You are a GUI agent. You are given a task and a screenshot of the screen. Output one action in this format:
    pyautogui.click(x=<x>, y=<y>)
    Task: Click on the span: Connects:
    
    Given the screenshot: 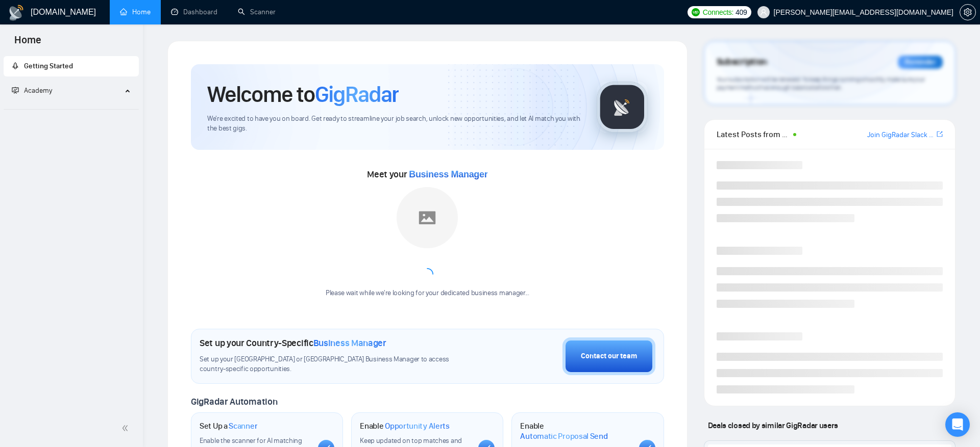 What is the action you would take?
    pyautogui.click(x=718, y=12)
    